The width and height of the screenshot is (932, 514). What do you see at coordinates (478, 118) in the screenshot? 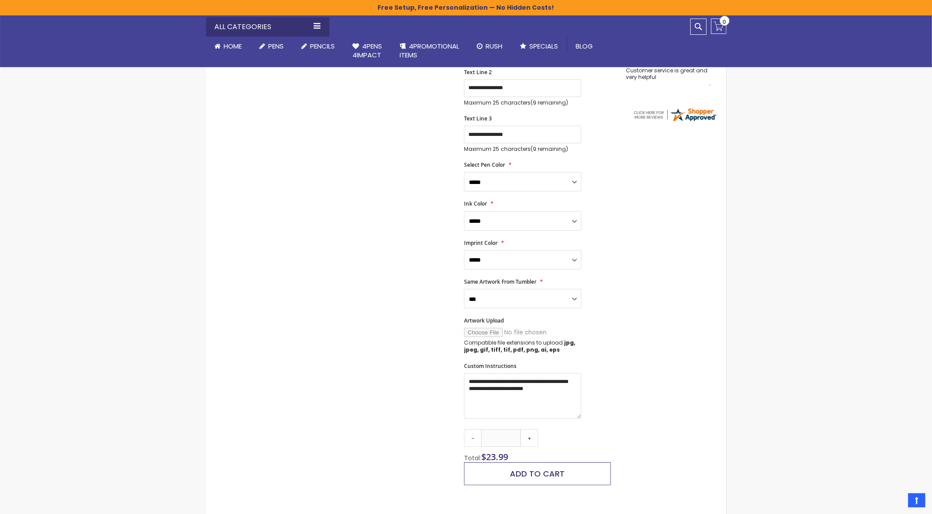
I see `span: Text Line 3` at bounding box center [478, 118].